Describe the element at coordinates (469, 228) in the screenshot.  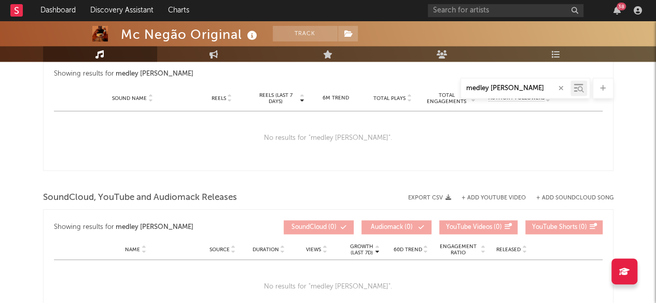
I see `span: YouTube Videos` at that location.